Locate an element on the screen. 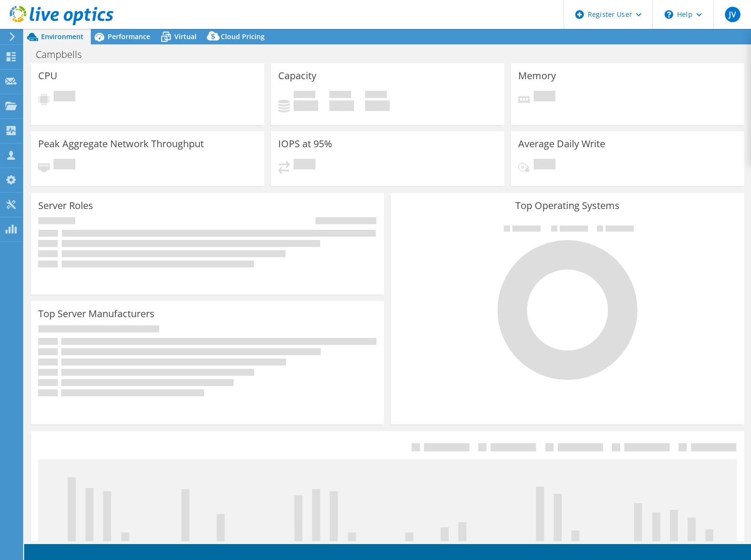  span: Total is located at coordinates (376, 96).